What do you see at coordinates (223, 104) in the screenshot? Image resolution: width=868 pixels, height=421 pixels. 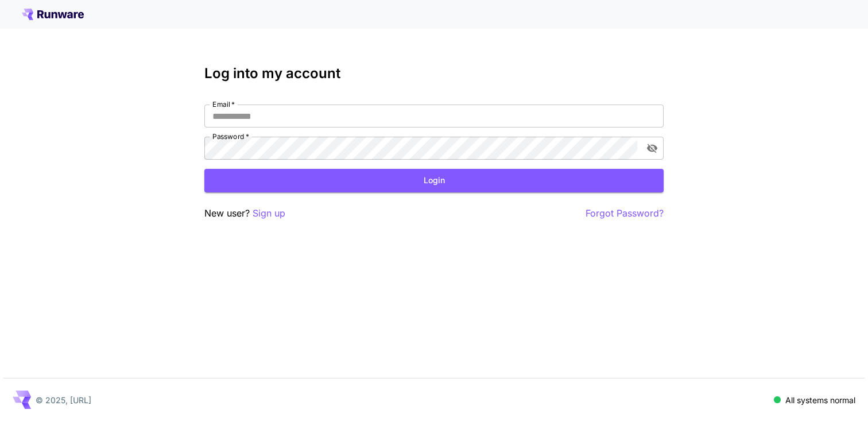 I see `label: Email` at bounding box center [223, 104].